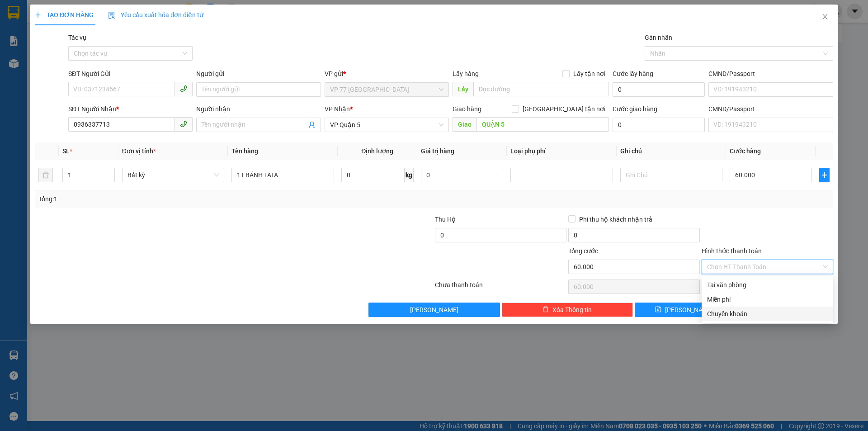  I want to click on label: Cước lấy hàng, so click(633, 74).